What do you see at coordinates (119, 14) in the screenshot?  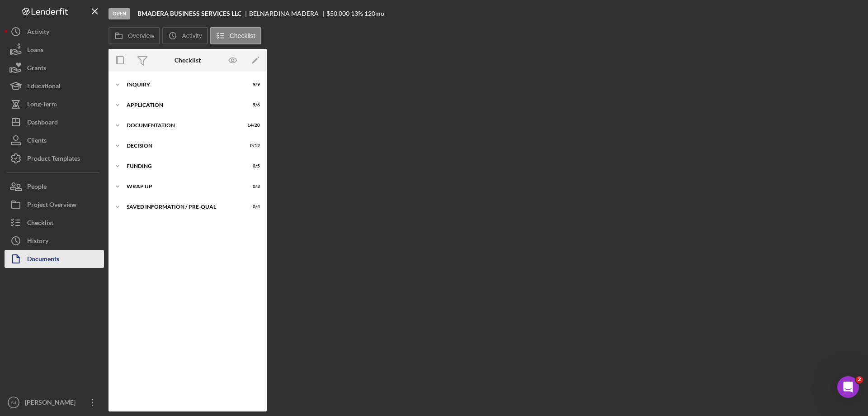 I see `div: Open` at bounding box center [119, 14].